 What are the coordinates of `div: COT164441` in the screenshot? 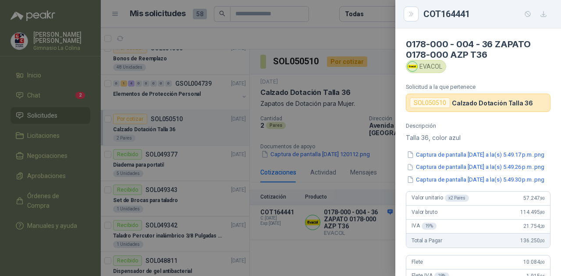 It's located at (487, 14).